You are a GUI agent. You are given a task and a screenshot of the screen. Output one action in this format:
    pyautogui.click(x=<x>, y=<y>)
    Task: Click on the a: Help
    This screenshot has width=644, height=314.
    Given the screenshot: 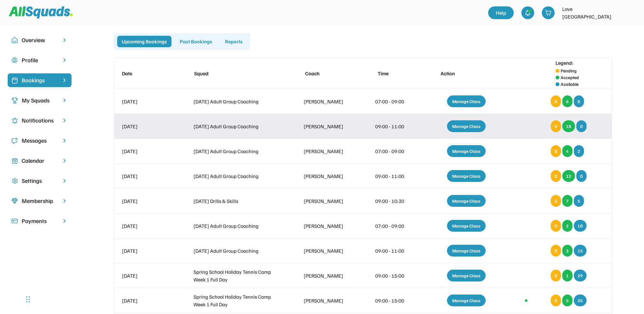 What is the action you would take?
    pyautogui.click(x=501, y=13)
    